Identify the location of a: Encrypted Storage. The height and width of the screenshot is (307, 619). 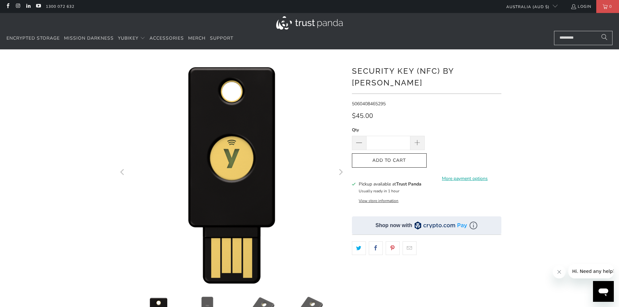
(33, 38).